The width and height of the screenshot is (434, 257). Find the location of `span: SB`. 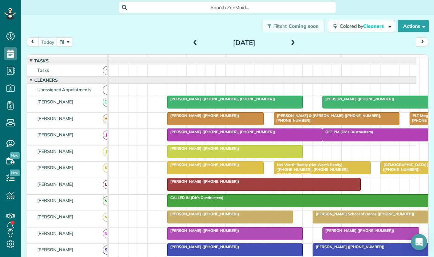

span: SB is located at coordinates (107, 250).